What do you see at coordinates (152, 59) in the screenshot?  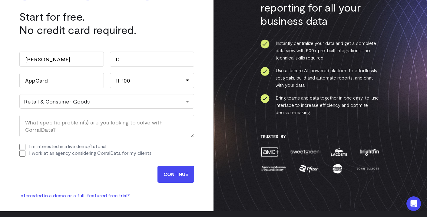 I see `input: Last Name` at bounding box center [152, 59].